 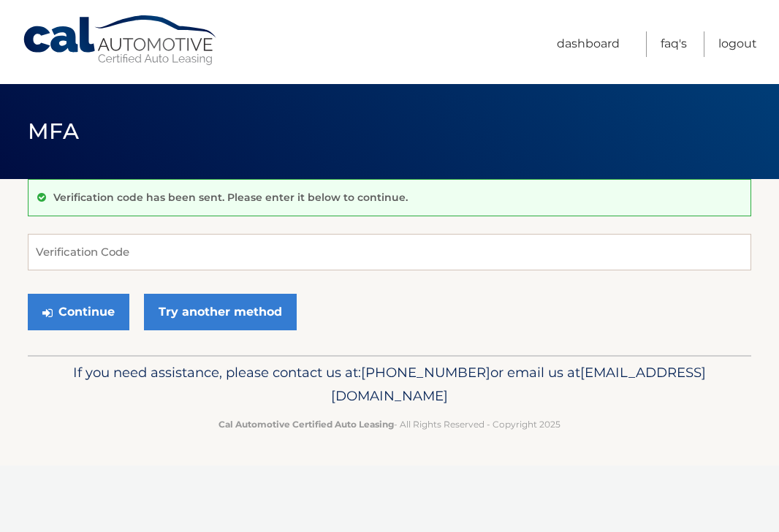 I want to click on a: FAQ's, so click(x=673, y=44).